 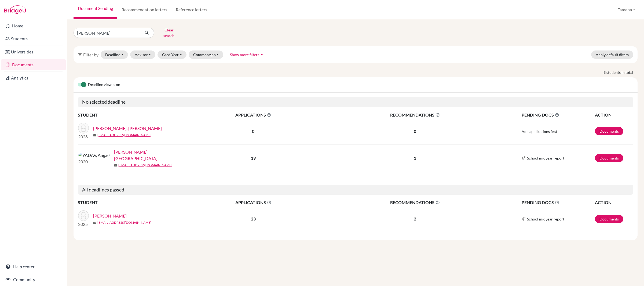 What do you see at coordinates (622, 72) in the screenshot?
I see `span: students in total` at bounding box center [622, 72].